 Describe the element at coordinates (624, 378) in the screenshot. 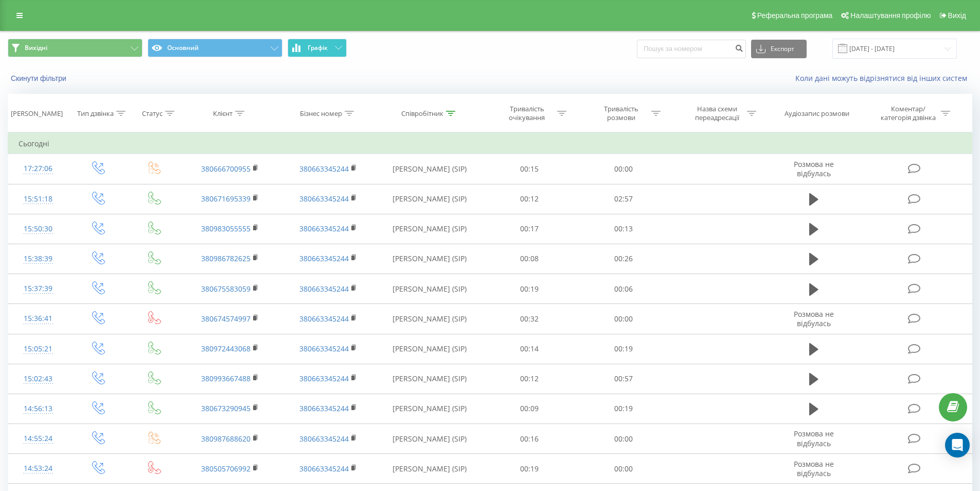

I see `td: 00:57` at that location.